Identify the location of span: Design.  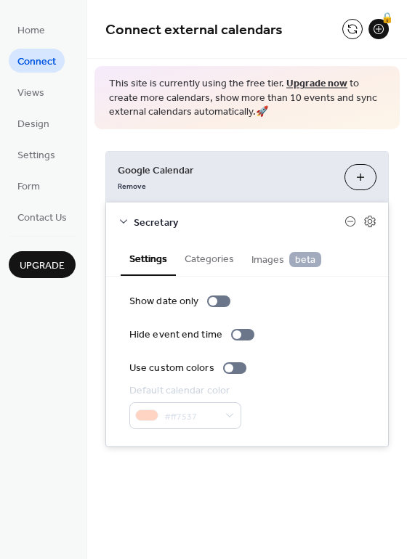
(33, 124).